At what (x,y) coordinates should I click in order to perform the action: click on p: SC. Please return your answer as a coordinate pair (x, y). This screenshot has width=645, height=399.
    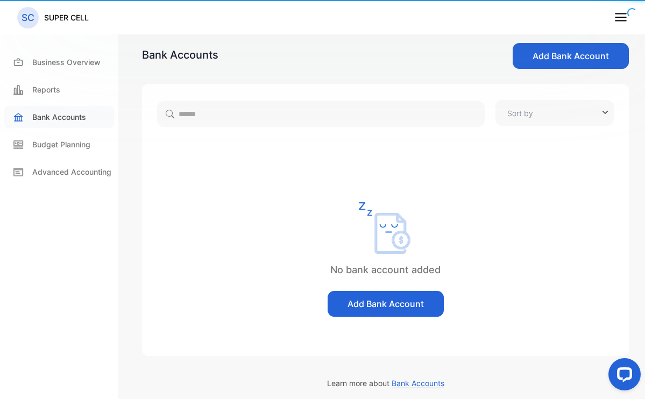
    Looking at the image, I should click on (28, 18).